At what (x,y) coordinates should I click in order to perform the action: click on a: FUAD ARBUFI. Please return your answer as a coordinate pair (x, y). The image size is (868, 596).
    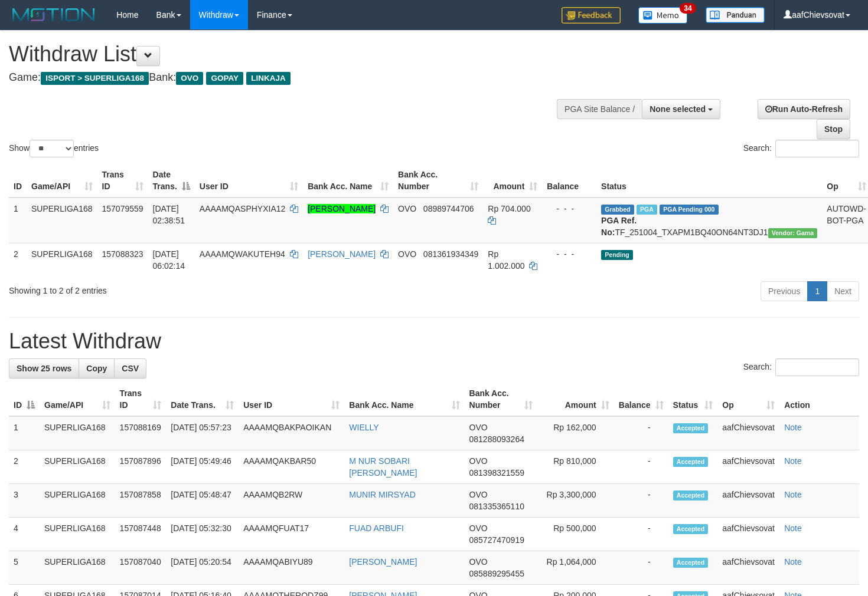
    Looking at the image, I should click on (376, 528).